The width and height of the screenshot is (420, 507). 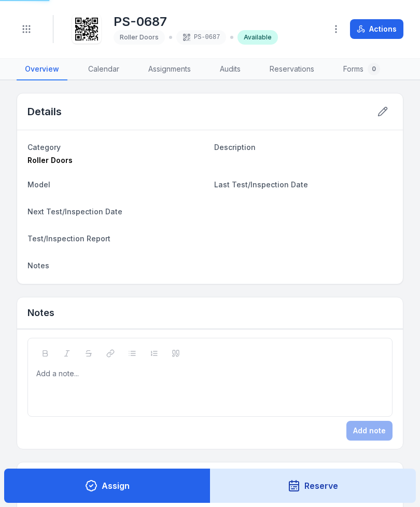 I want to click on div: Available, so click(x=258, y=38).